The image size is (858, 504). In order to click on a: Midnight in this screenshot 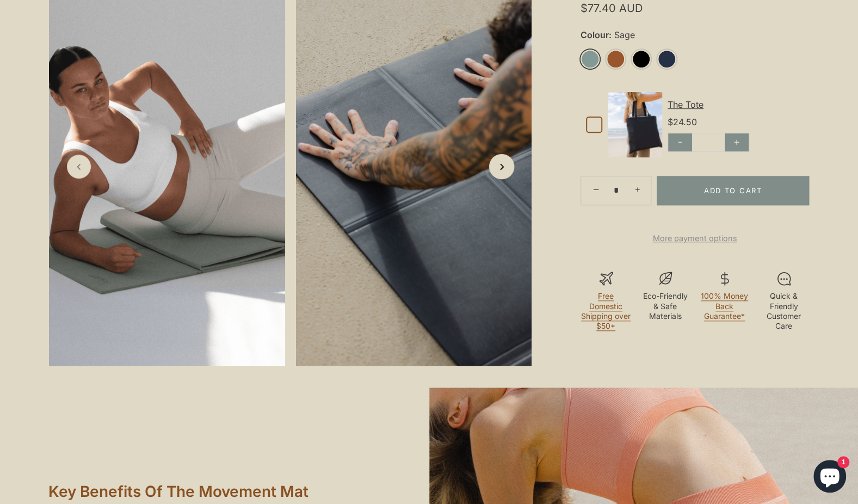, I will do `click(666, 59)`.